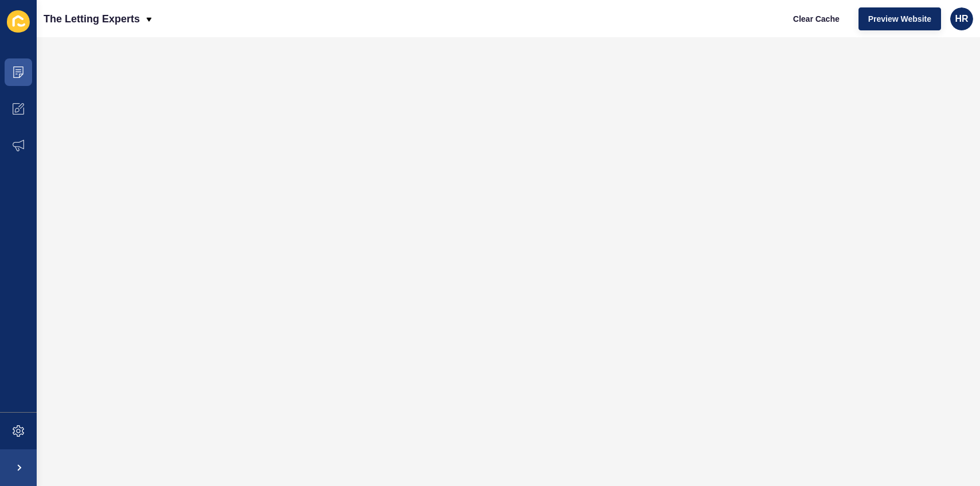 Image resolution: width=980 pixels, height=486 pixels. Describe the element at coordinates (817, 19) in the screenshot. I see `span: Clear Cache` at that location.